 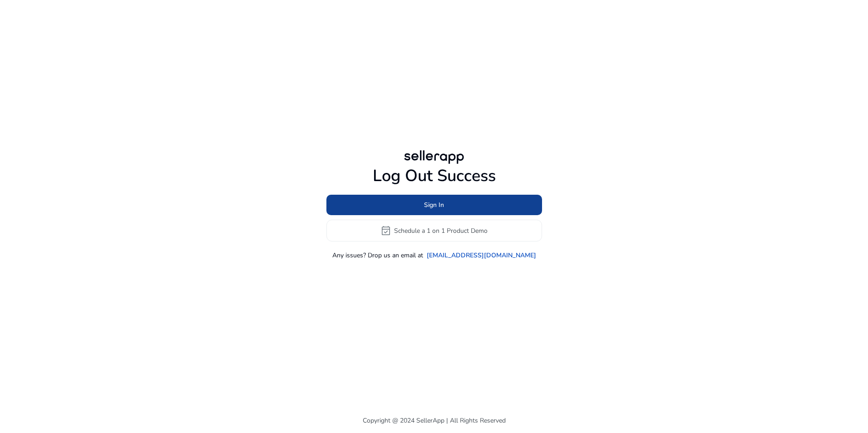 What do you see at coordinates (434, 176) in the screenshot?
I see `h1: Log Out Success` at bounding box center [434, 176].